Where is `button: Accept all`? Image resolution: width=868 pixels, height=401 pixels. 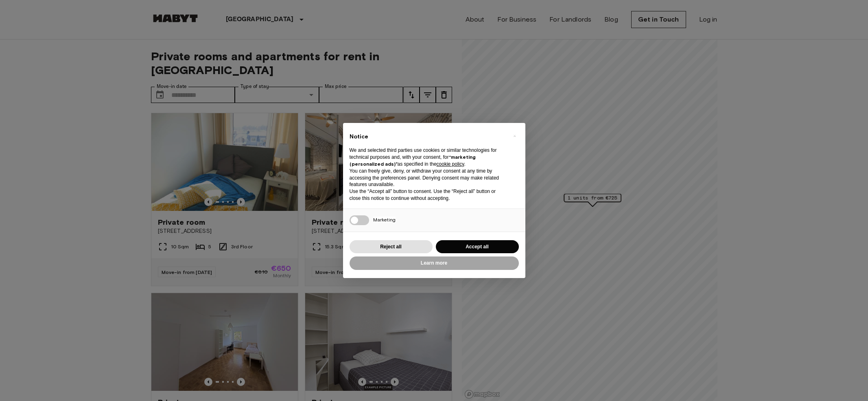 button: Accept all is located at coordinates (477, 247).